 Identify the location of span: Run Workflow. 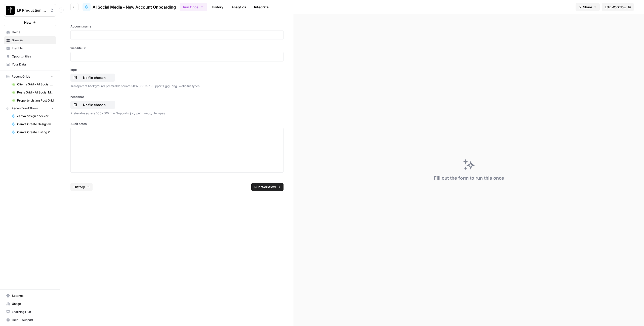
(265, 187).